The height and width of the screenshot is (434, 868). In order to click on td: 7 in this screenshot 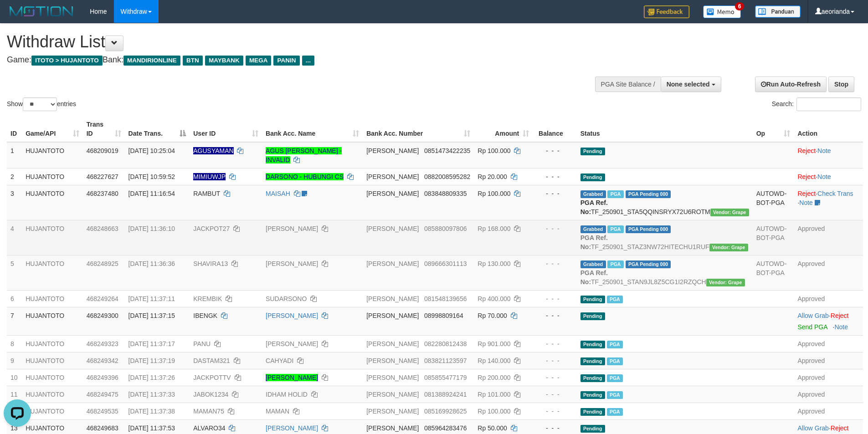, I will do `click(14, 321)`.